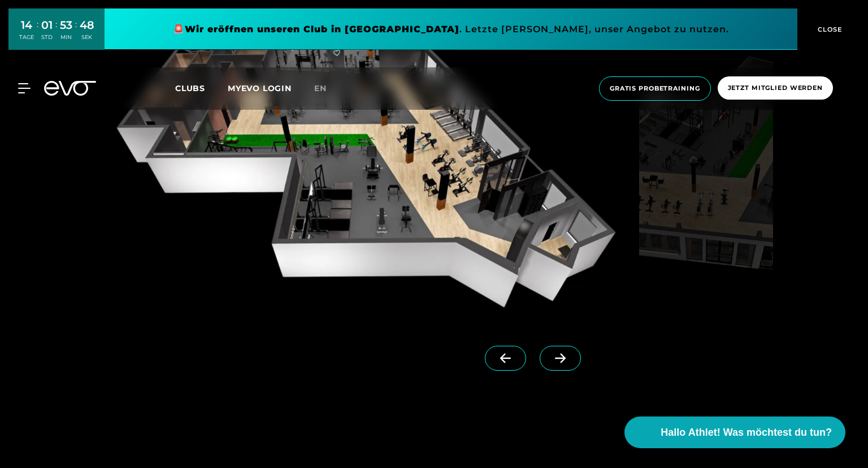 The width and height of the screenshot is (868, 468). I want to click on button: Hallo Athlet! Was möchtest du tun?, so click(735, 432).